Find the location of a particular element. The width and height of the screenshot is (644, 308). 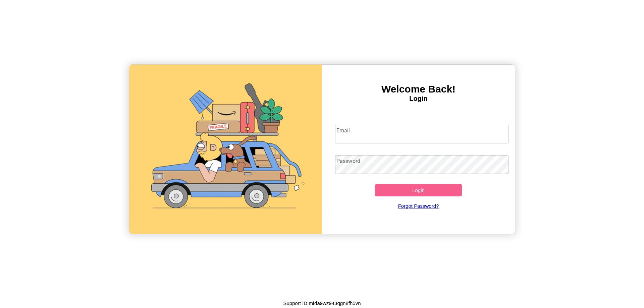

img: gif is located at coordinates (225, 149).